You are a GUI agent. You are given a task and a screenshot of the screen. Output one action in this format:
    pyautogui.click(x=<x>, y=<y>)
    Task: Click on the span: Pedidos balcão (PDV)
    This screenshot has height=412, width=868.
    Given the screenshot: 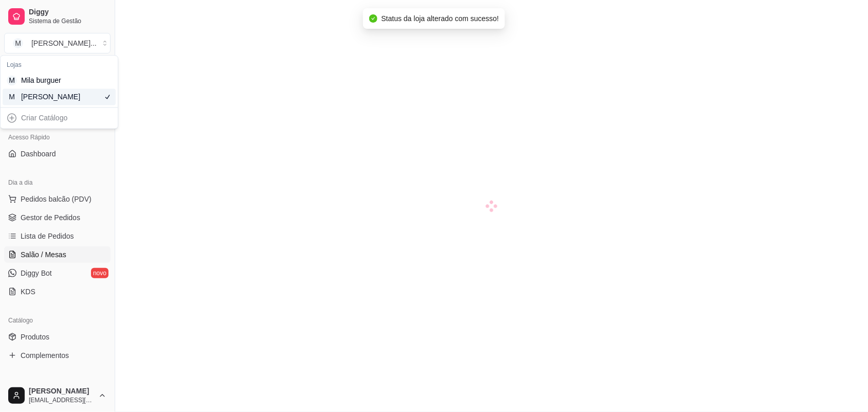 What is the action you would take?
    pyautogui.click(x=56, y=199)
    